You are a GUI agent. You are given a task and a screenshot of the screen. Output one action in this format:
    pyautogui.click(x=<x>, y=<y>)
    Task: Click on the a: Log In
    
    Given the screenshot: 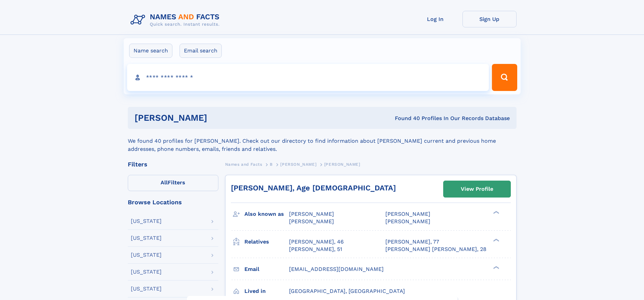 What is the action you would take?
    pyautogui.click(x=435, y=19)
    